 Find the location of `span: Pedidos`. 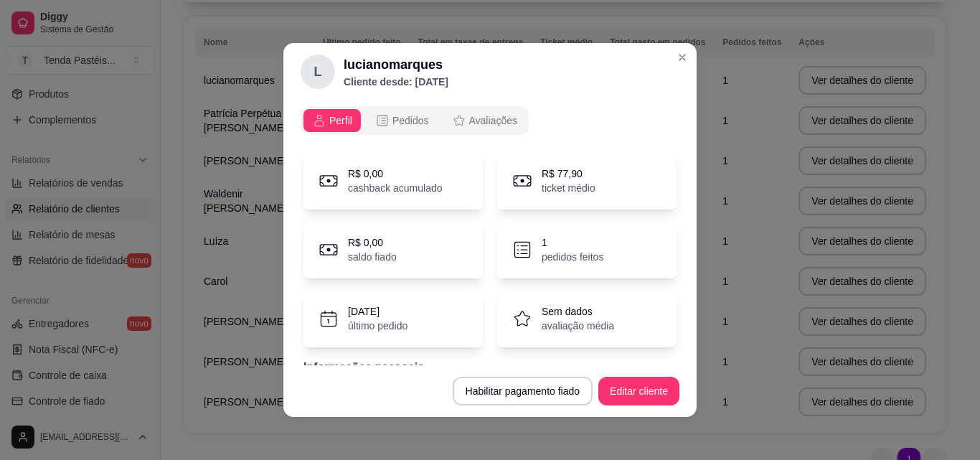

span: Pedidos is located at coordinates (410, 120).